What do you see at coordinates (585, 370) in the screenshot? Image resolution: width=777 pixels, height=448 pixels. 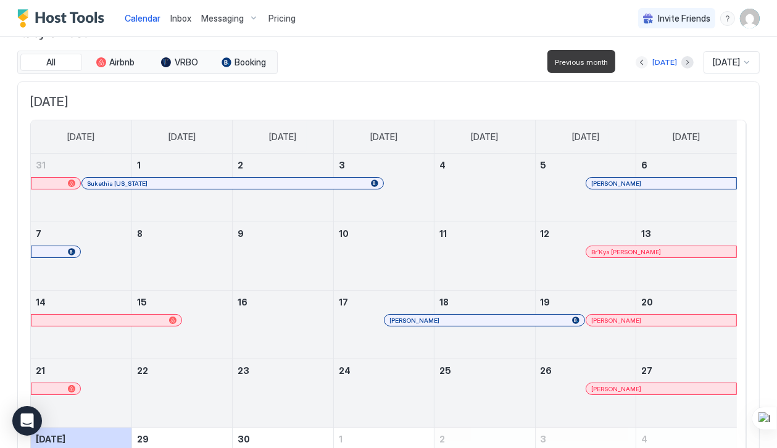 I see `a: September 26, 2025` at bounding box center [585, 370].